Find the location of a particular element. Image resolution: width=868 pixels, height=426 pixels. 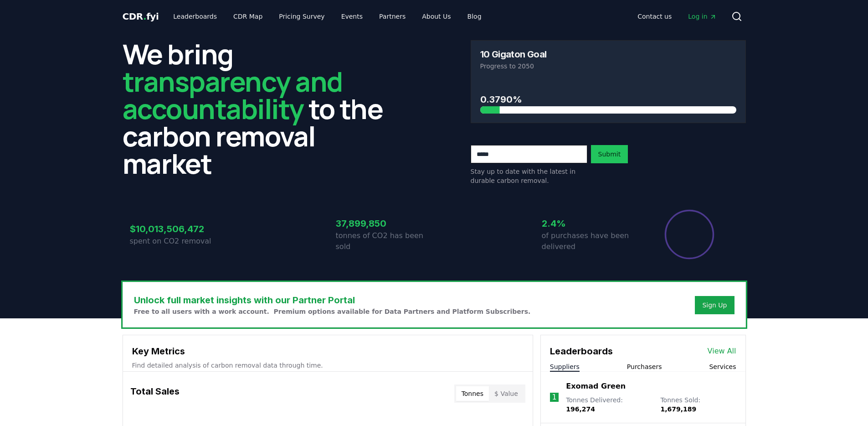

button: Purchasers is located at coordinates (644, 367).